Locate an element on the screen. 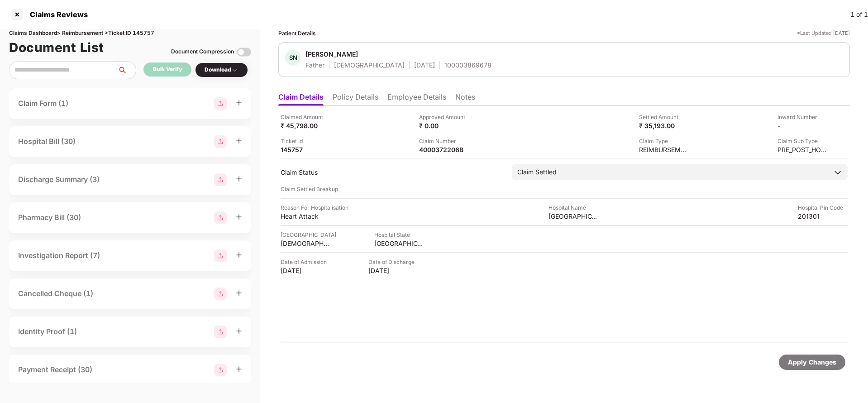 The width and height of the screenshot is (868, 403). div: Claimed Amount is located at coordinates (305, 117).